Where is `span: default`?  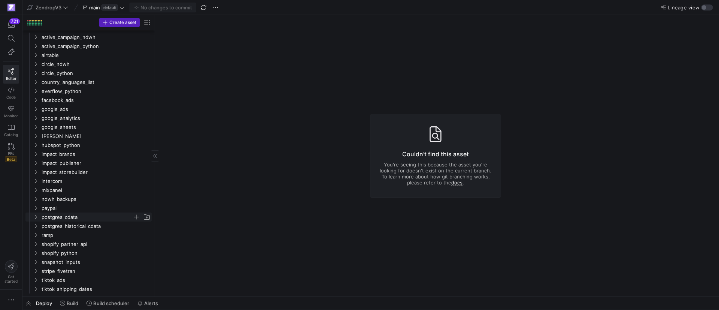
span: default is located at coordinates (110, 7).